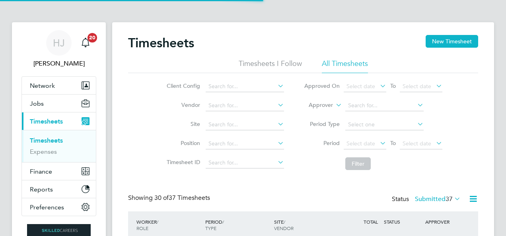 This screenshot has width=506, height=236. Describe the element at coordinates (358, 164) in the screenshot. I see `button: Filter` at that location.